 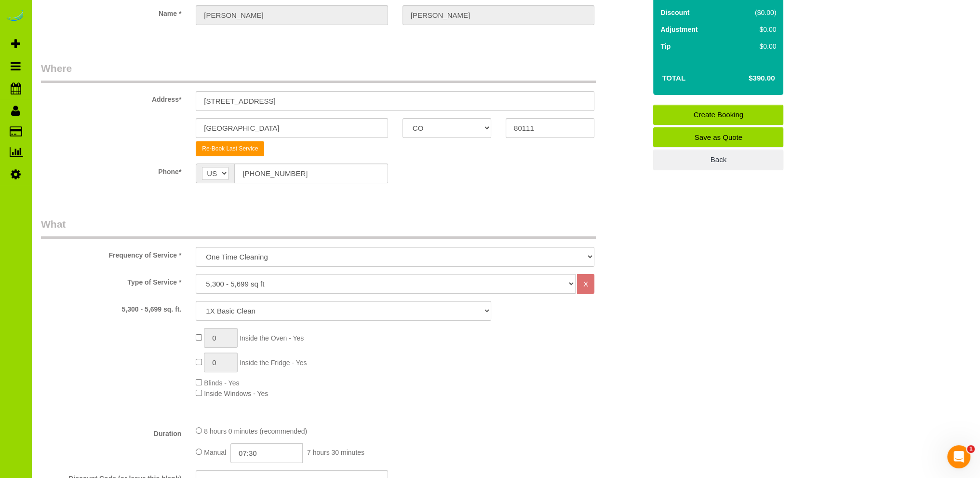 I want to click on span: Inside the Oven - Yes, so click(x=271, y=338).